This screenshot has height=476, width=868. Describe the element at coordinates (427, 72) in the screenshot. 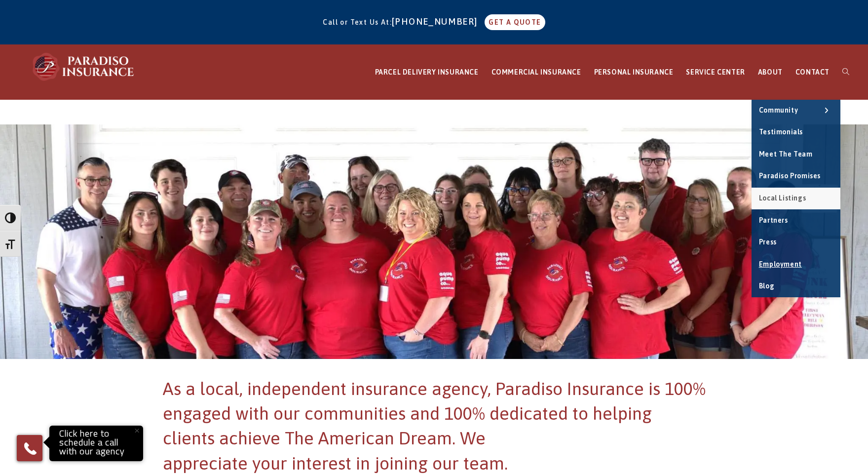

I see `a: PARCEL DELIVERY INSURANCE` at that location.